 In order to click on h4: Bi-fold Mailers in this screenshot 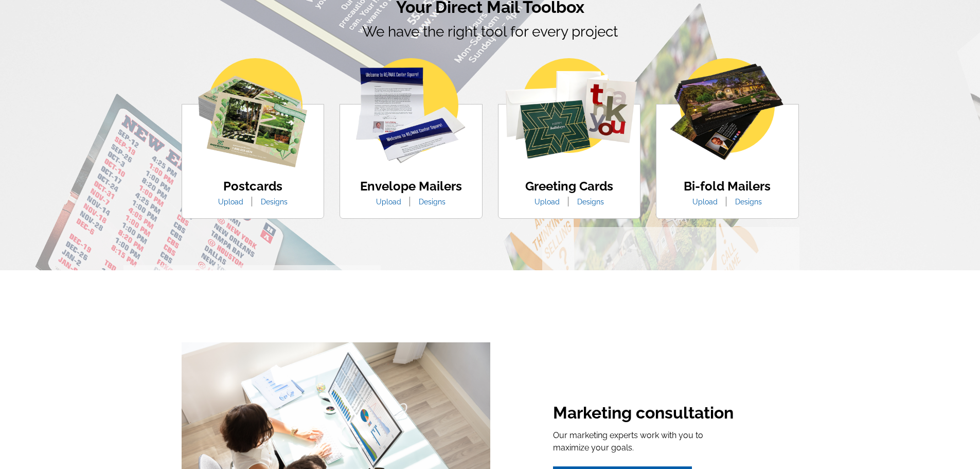, I will do `click(726, 186)`.